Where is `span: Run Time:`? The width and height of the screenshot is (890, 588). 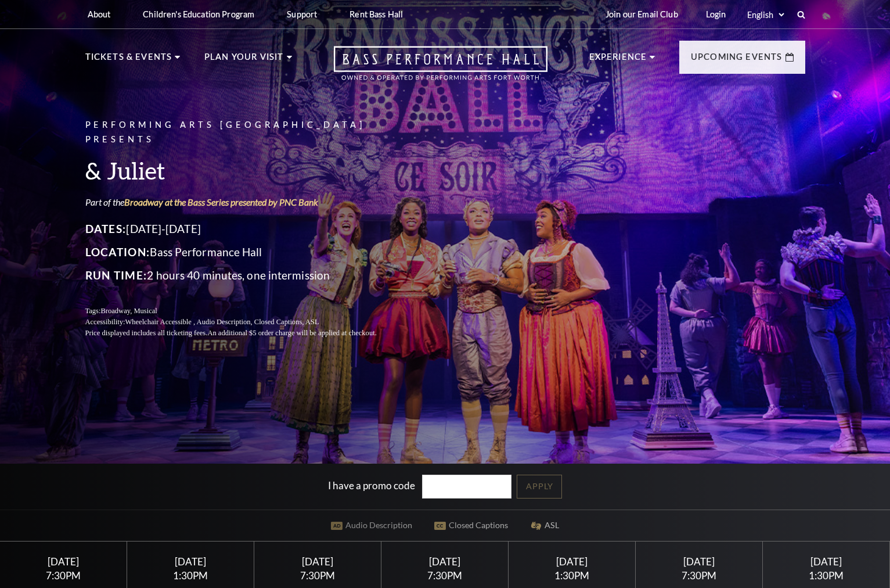 span: Run Time: is located at coordinates (116, 275).